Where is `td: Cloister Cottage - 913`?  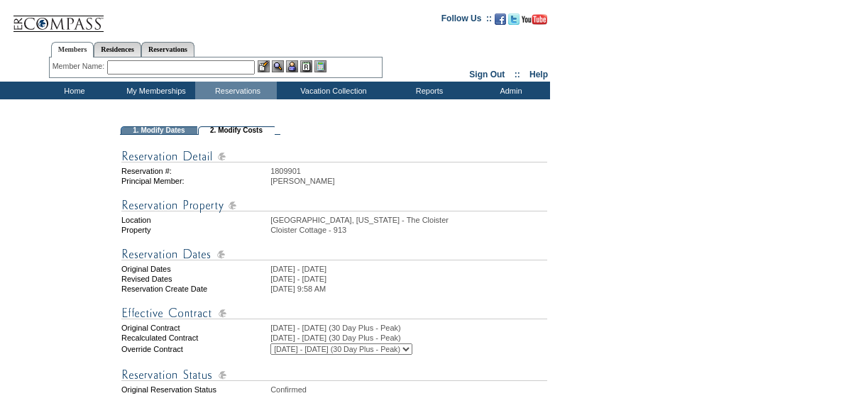 td: Cloister Cottage - 913 is located at coordinates (409, 229).